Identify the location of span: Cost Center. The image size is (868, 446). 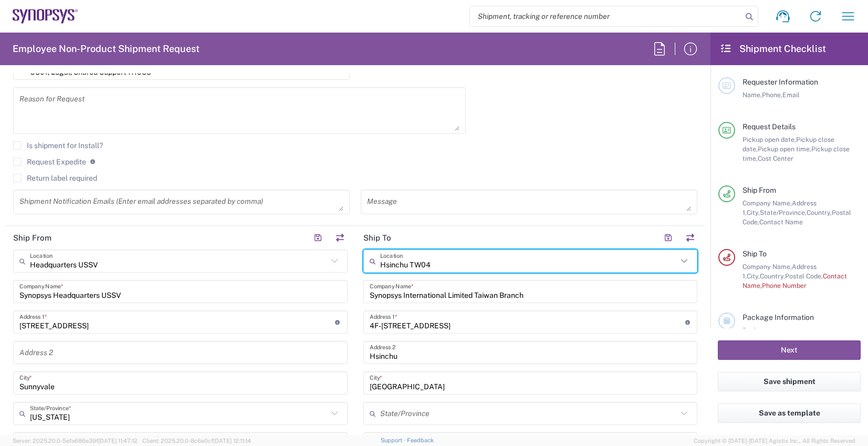
(776, 158).